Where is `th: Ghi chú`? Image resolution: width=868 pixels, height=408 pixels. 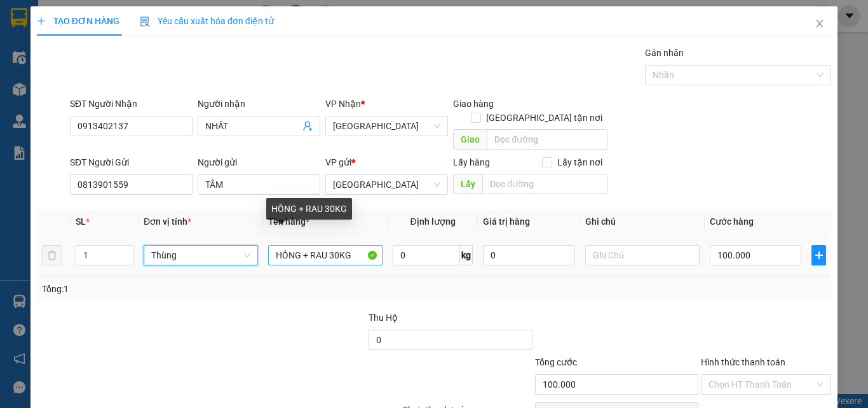
th: Ghi chú is located at coordinates (643, 222).